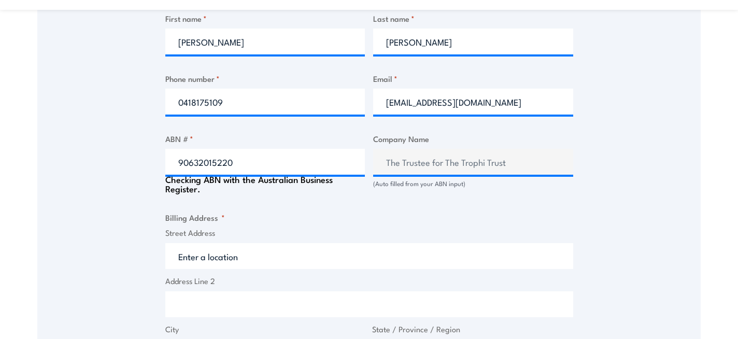 Image resolution: width=738 pixels, height=339 pixels. I want to click on label: Address Line 2, so click(369, 281).